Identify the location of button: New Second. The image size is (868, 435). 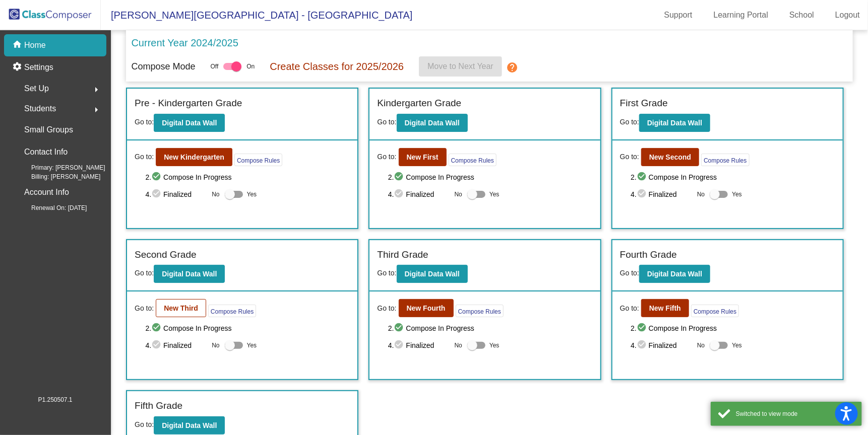
(670, 157).